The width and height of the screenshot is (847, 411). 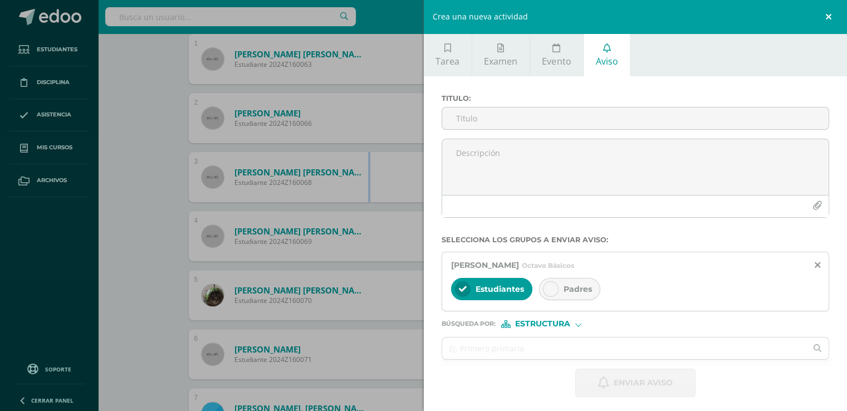 I want to click on span: Padres, so click(x=577, y=289).